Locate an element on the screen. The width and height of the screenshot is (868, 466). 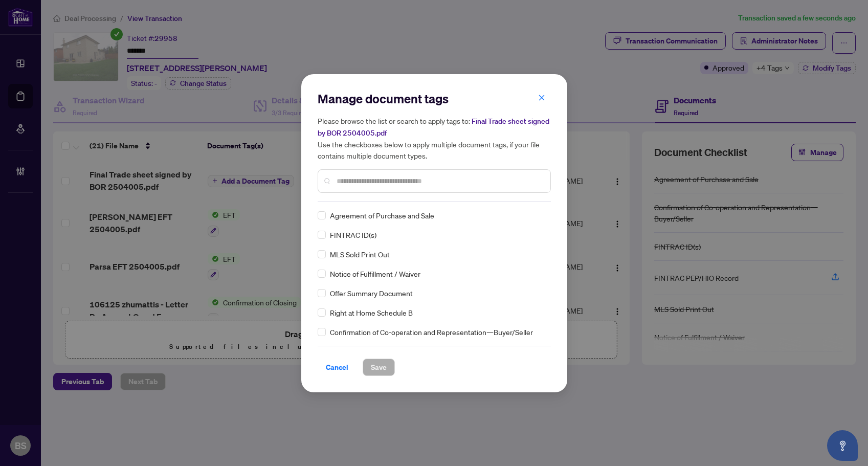
span: Cancel is located at coordinates (337, 367).